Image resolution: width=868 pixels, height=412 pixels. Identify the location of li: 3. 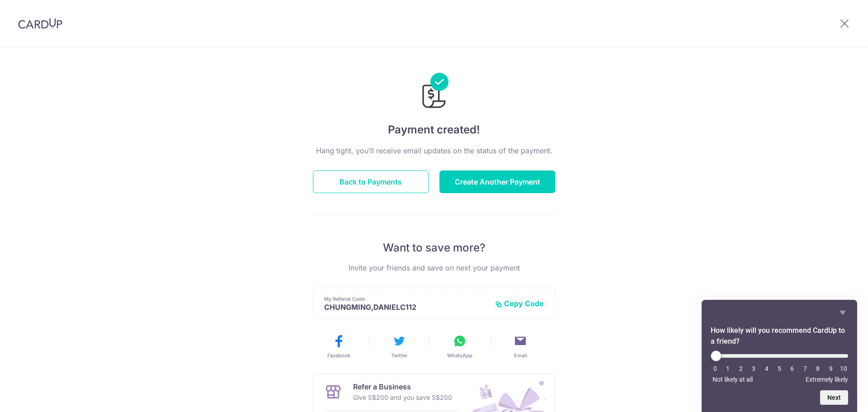
(753, 368).